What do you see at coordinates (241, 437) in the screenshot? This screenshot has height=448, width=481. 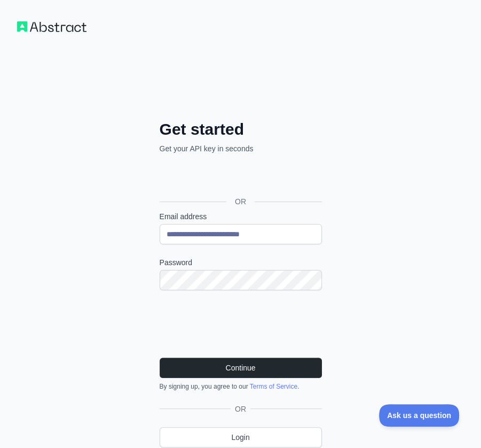 I see `a: Login` at bounding box center [241, 437].